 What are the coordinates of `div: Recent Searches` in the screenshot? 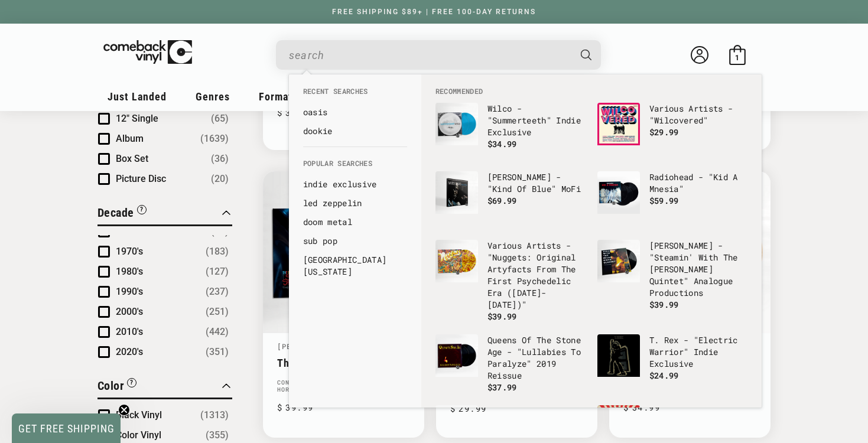 It's located at (355, 111).